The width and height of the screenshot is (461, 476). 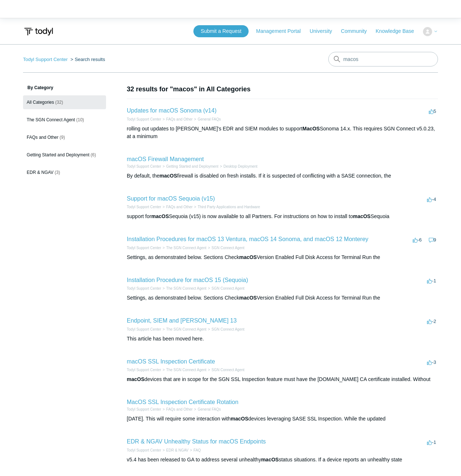 What do you see at coordinates (431, 281) in the screenshot?
I see `span: -1` at bounding box center [431, 281].